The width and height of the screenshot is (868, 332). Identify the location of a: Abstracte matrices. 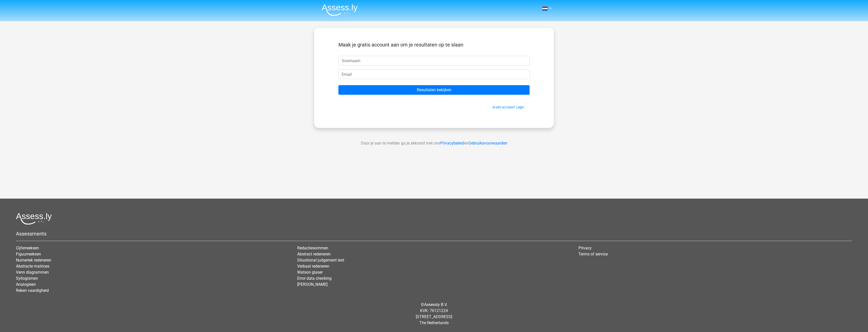
(33, 266).